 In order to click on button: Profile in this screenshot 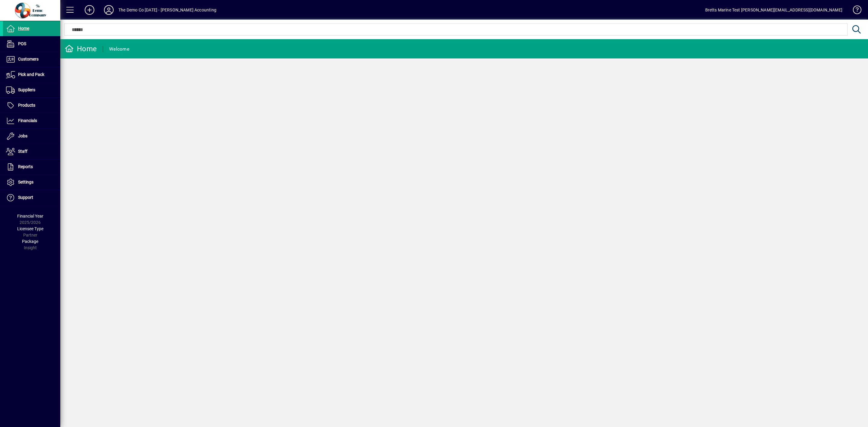, I will do `click(109, 9)`.